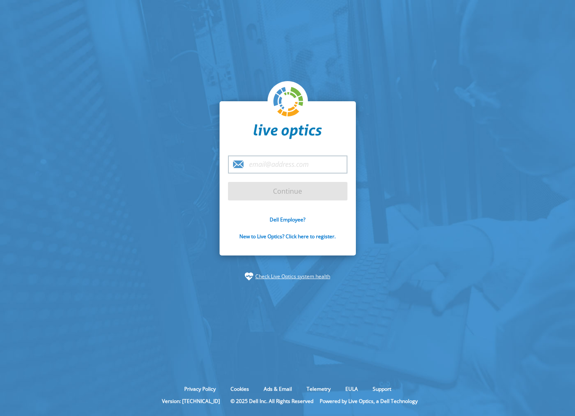 This screenshot has height=416, width=575. I want to click on a: Dell Employee?, so click(287, 219).